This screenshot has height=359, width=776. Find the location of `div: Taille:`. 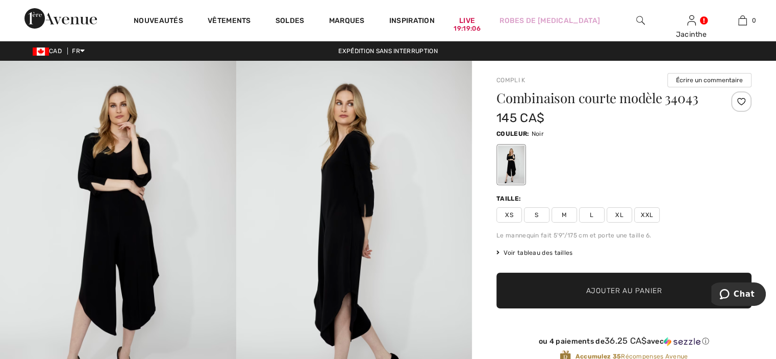

div: Taille: is located at coordinates (510, 198).